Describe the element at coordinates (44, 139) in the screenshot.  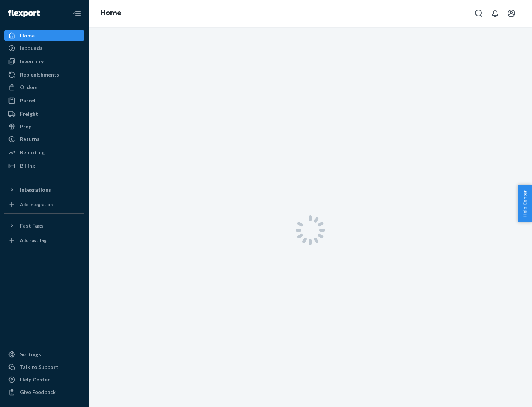
I see `a: Returns` at that location.